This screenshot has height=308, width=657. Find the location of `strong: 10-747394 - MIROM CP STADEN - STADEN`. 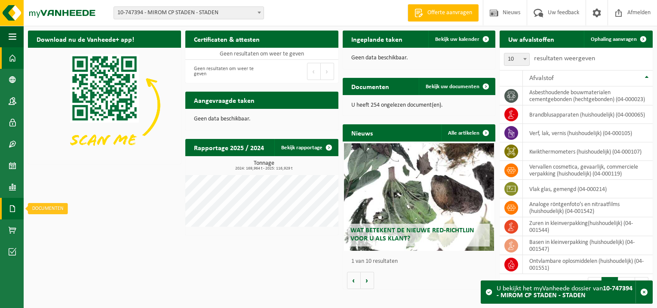

strong: 10-747394 - MIROM CP STADEN - STADEN is located at coordinates (565, 292).